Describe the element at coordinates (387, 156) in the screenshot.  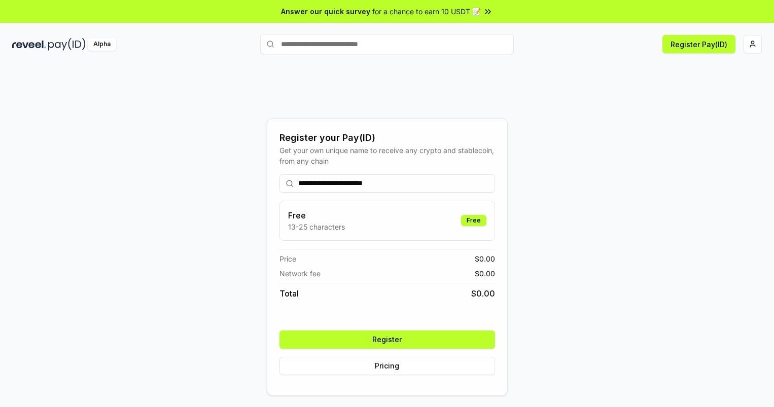
I see `div: Get your own unique name to receive any crypto and stablecoin, from any chain` at that location.